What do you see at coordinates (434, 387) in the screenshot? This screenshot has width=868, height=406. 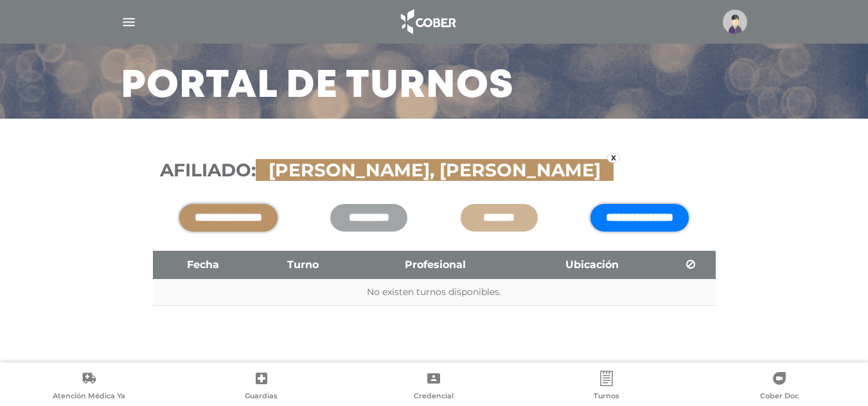 I see `a: Credencial` at bounding box center [434, 387].